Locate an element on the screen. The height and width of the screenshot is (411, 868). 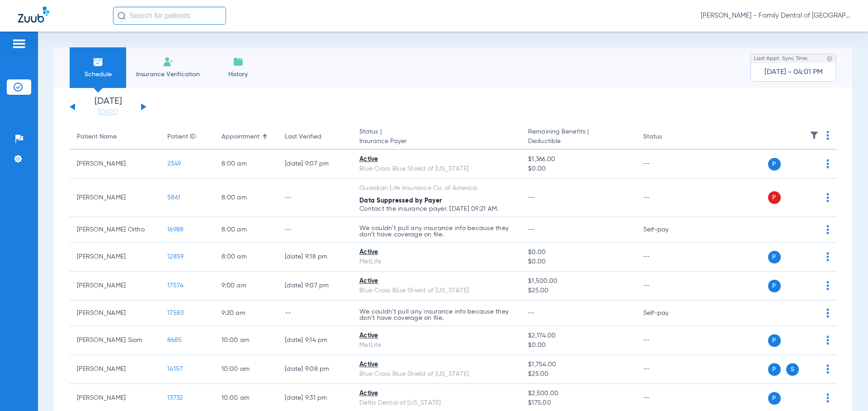
img: Search Icon is located at coordinates (122, 16).